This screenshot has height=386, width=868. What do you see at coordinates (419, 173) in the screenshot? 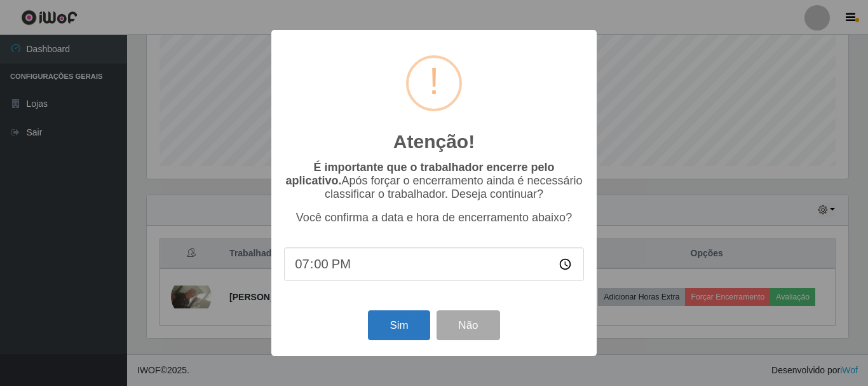
I see `b: É importante que o trabalhador encerre pelo aplicativo.` at bounding box center [419, 173].